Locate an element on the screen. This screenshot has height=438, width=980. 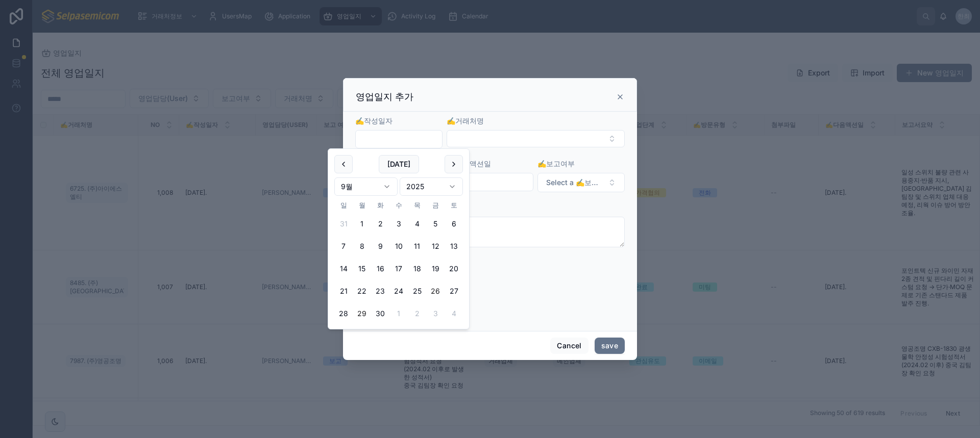
span: Select a ✍️보고여부 is located at coordinates (575, 183).